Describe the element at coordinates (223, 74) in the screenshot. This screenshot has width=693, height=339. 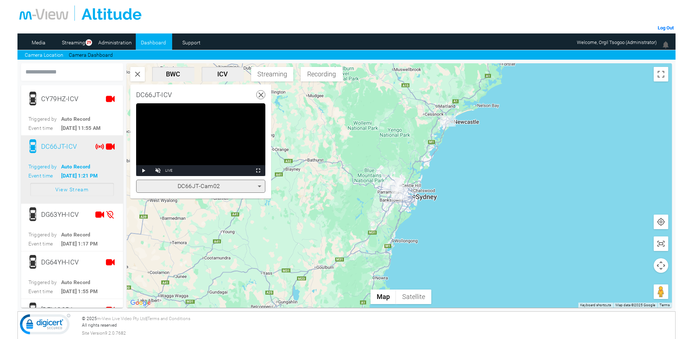
I see `button: ICV` at that location.